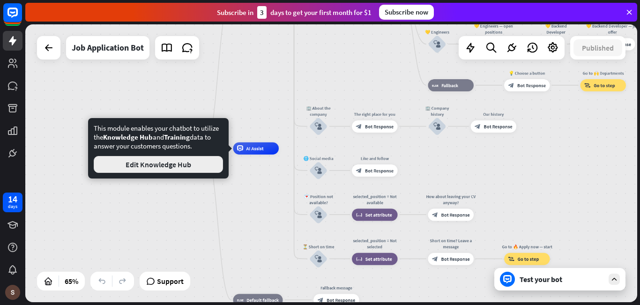  I want to click on div: Go to 🙌 Departments, so click(603, 73).